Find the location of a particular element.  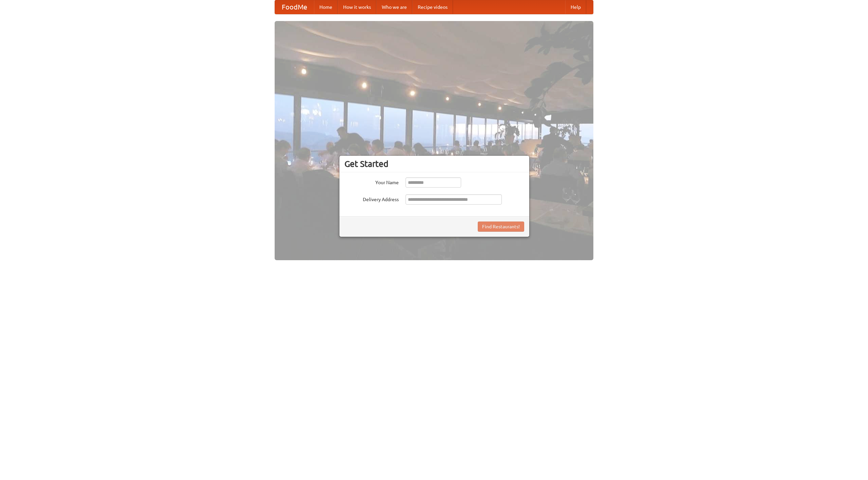

a: How it works is located at coordinates (357, 7).